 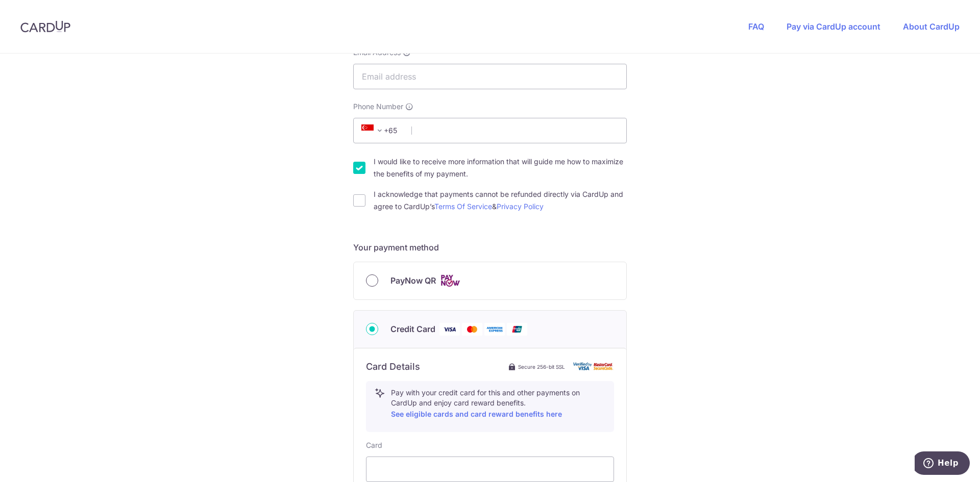 I want to click on span: Credit Card, so click(x=413, y=329).